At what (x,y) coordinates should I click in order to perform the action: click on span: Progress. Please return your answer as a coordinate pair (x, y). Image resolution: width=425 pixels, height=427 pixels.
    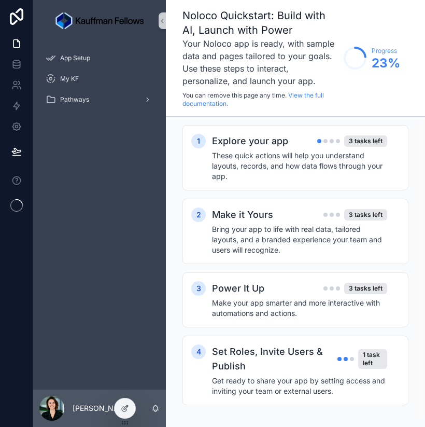
    Looking at the image, I should click on (386, 51).